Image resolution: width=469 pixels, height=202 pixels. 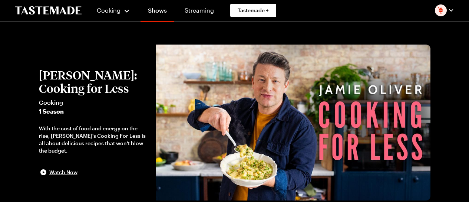 I want to click on span: 1 Season, so click(x=94, y=111).